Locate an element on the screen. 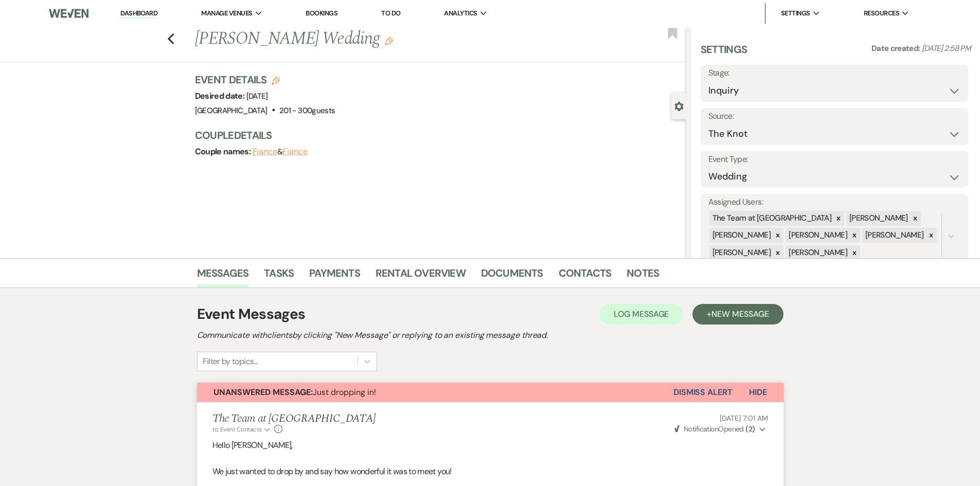 The width and height of the screenshot is (980, 486). button: Unanswered Message:Just dropping in! is located at coordinates (435, 392).